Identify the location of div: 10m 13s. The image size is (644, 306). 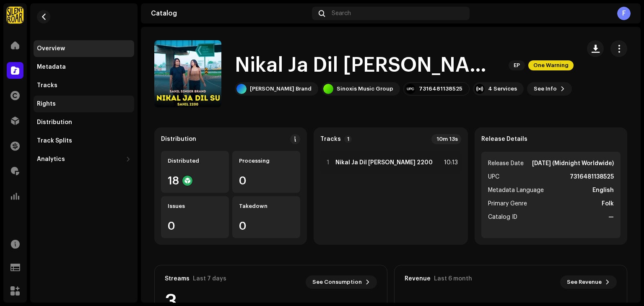
(446, 139).